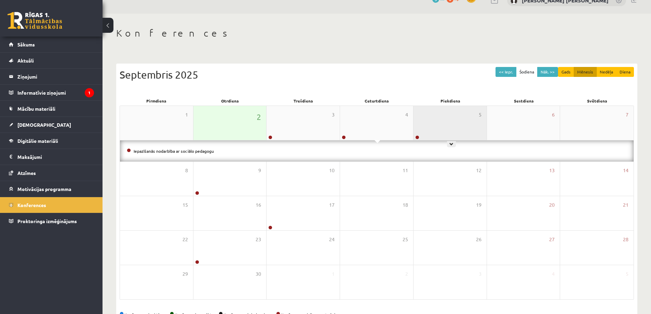 This screenshot has width=651, height=314. What do you see at coordinates (51, 205) in the screenshot?
I see `a: Konferences` at bounding box center [51, 205].